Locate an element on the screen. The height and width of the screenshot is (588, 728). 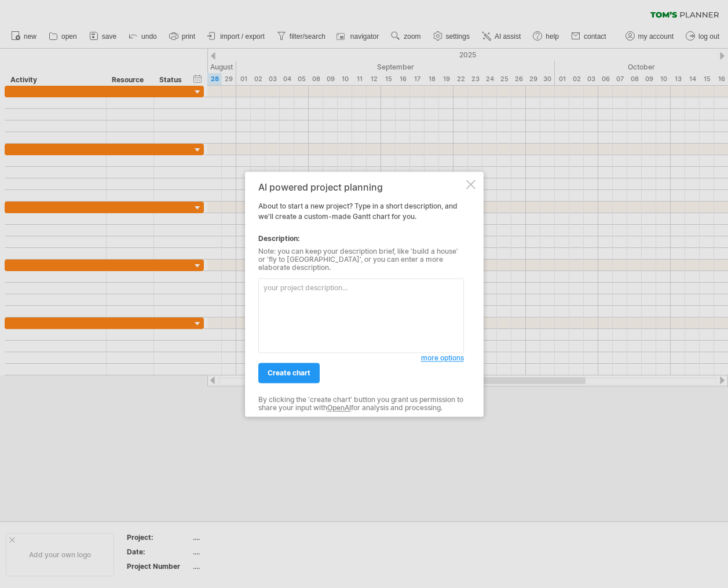
span: more options is located at coordinates (443, 358).